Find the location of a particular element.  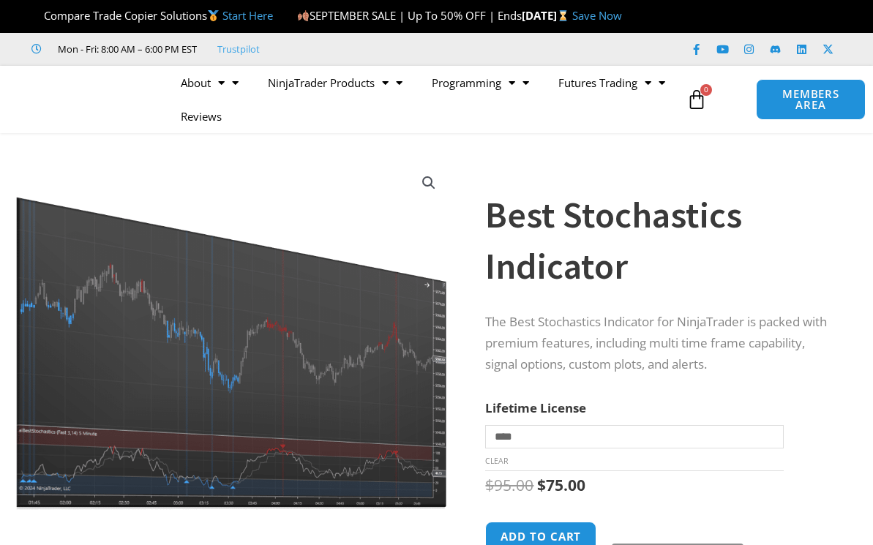

span: SEPTEMBER SALE | Up To 50% OFF | Ends is located at coordinates (409, 15).